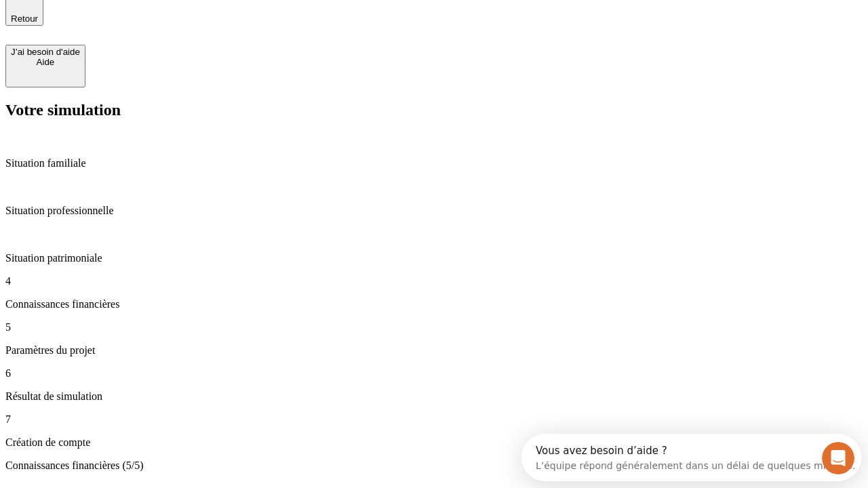 The width and height of the screenshot is (868, 488). I want to click on p: Connaissances financières (5/5), so click(434, 466).